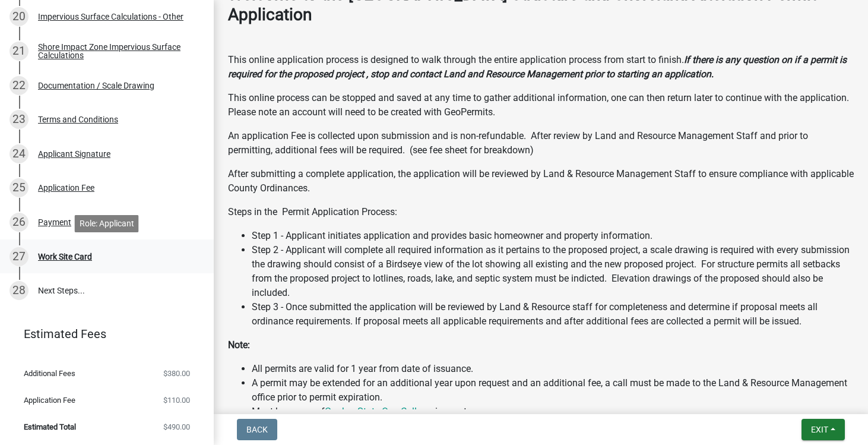 This screenshot has width=868, height=445. Describe the element at coordinates (65, 257) in the screenshot. I see `div: Work Site Card` at that location.